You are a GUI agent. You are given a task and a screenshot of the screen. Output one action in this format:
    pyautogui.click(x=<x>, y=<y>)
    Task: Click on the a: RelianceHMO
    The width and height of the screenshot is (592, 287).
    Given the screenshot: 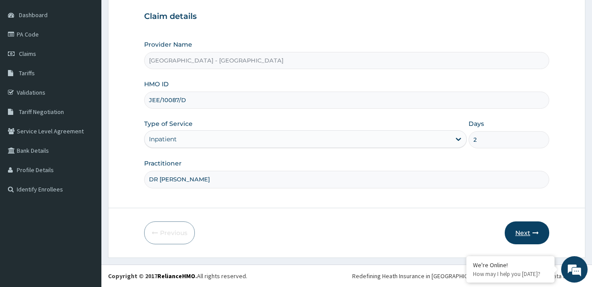 What is the action you would take?
    pyautogui.click(x=176, y=276)
    